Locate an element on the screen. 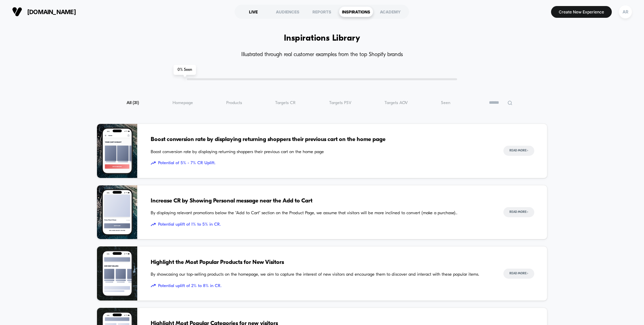 Image resolution: width=644 pixels, height=325 pixels. span: 0 % Seen is located at coordinates (185, 70).